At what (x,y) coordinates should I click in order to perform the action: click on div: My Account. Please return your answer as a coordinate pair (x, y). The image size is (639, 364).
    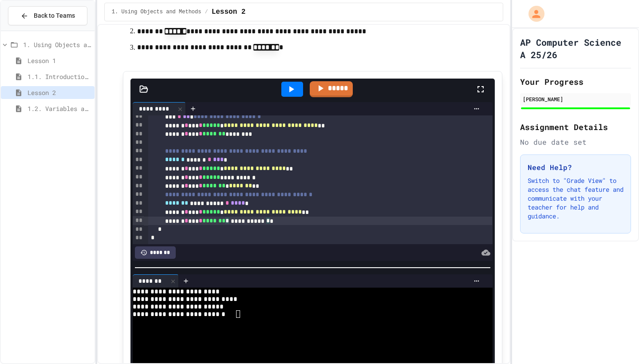
    Looking at the image, I should click on (533, 14).